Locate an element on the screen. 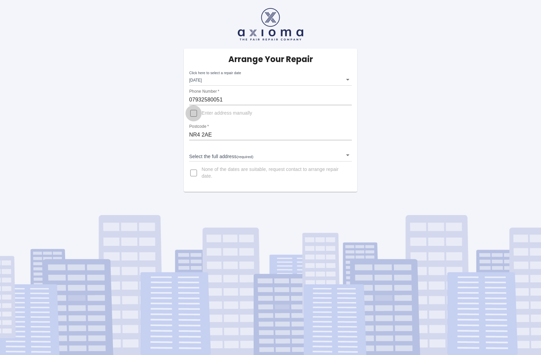 Image resolution: width=541 pixels, height=355 pixels. label: Postcode is located at coordinates (199, 126).